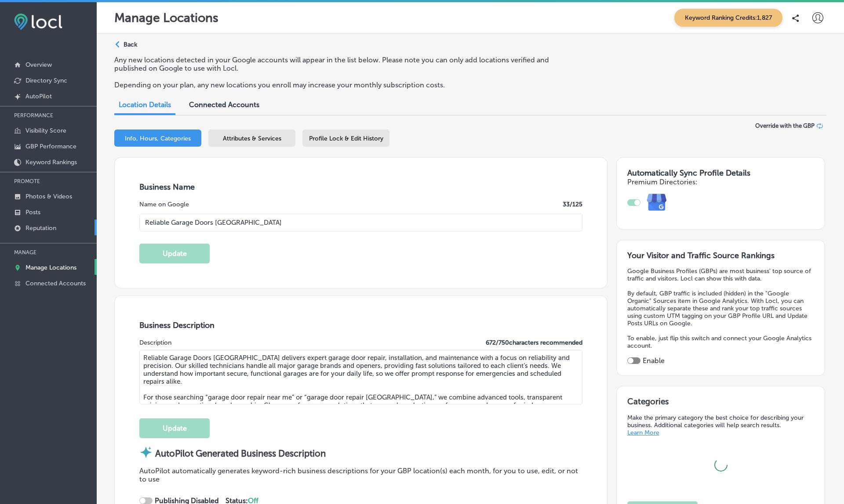  I want to click on p: Keyword Rankings, so click(51, 163).